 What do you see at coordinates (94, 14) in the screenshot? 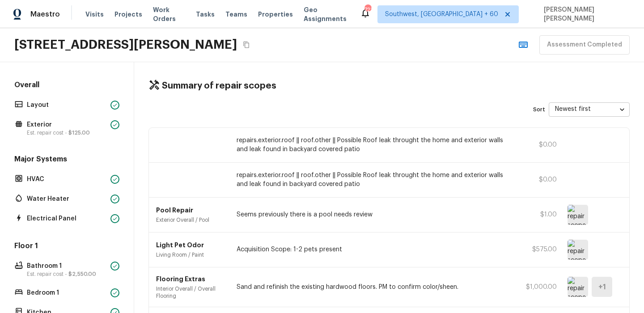
I see `span: Visits` at bounding box center [94, 14].